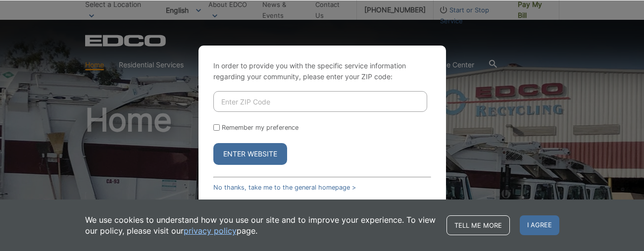 Image resolution: width=644 pixels, height=251 pixels. I want to click on button: Enter Website, so click(250, 154).